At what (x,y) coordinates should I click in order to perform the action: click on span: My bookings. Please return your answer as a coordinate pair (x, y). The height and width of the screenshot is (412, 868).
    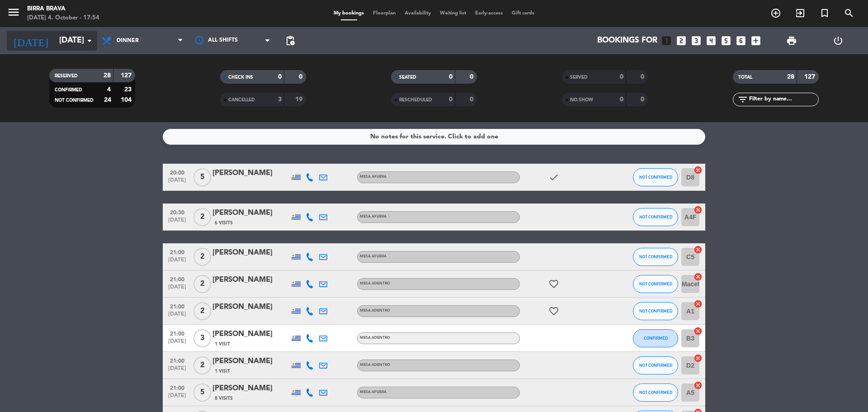
    Looking at the image, I should click on (349, 13).